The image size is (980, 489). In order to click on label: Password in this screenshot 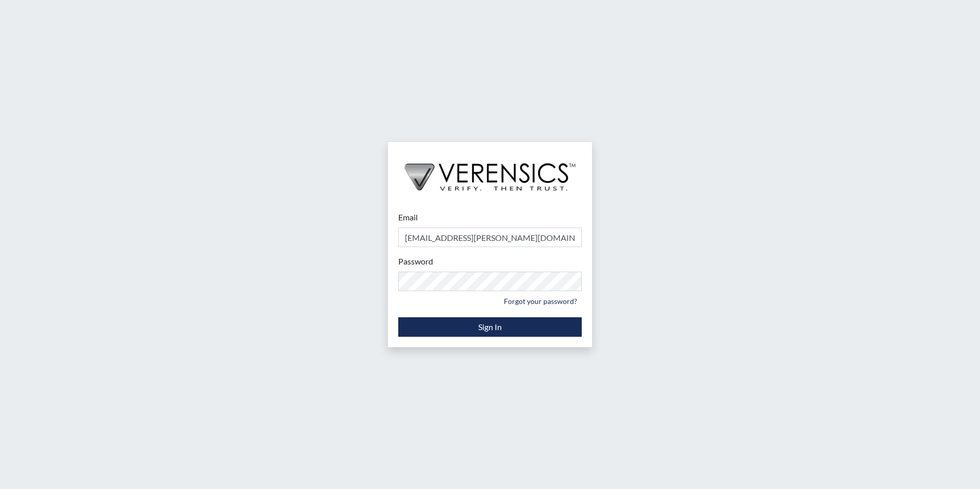, I will do `click(416, 262)`.